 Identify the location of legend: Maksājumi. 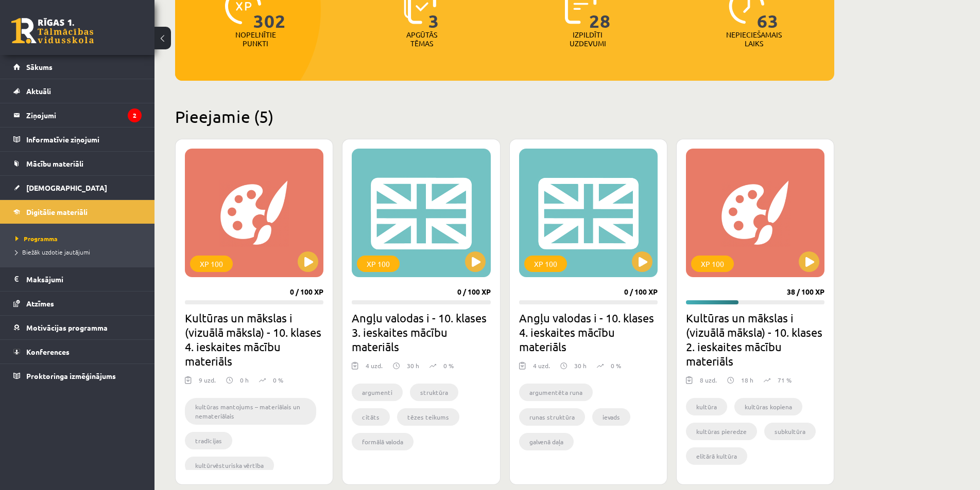
(84, 279).